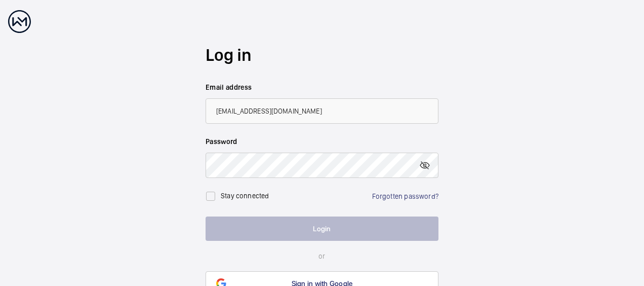 Image resolution: width=644 pixels, height=286 pixels. I want to click on button: Login, so click(322, 229).